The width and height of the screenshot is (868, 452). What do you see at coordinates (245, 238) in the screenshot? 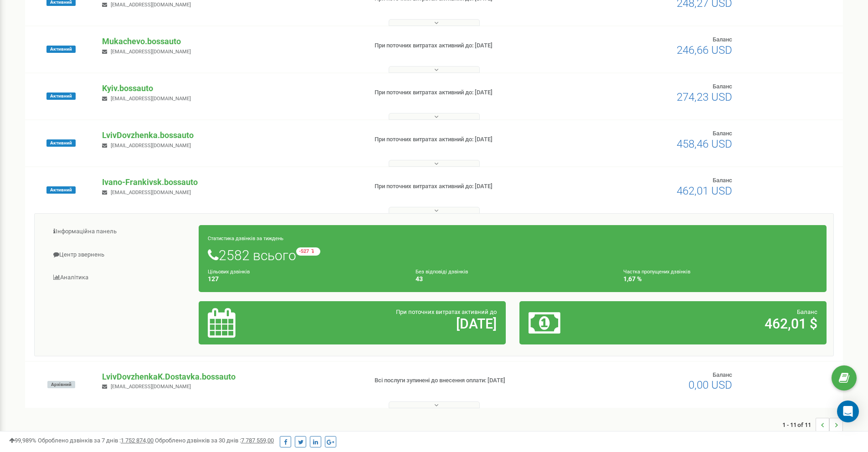
I see `small: Статистика дзвінків за тиждень` at bounding box center [245, 238].